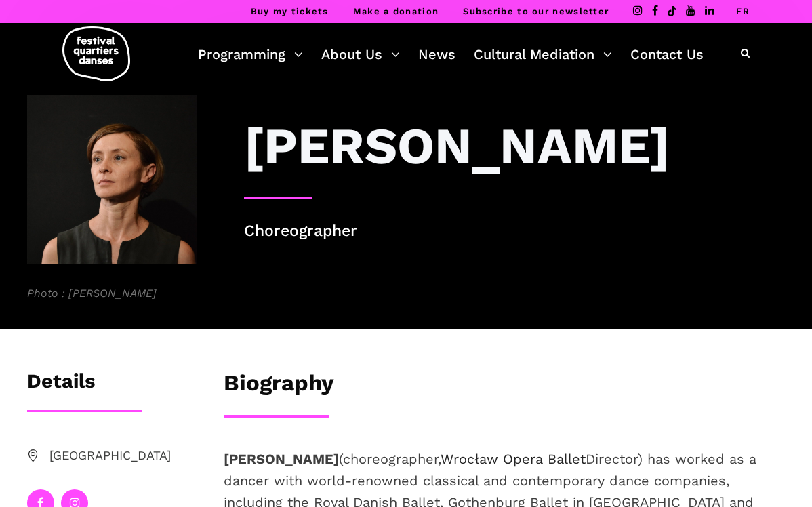 This screenshot has height=507, width=812. Describe the element at coordinates (61, 387) in the screenshot. I see `h3: Details` at that location.